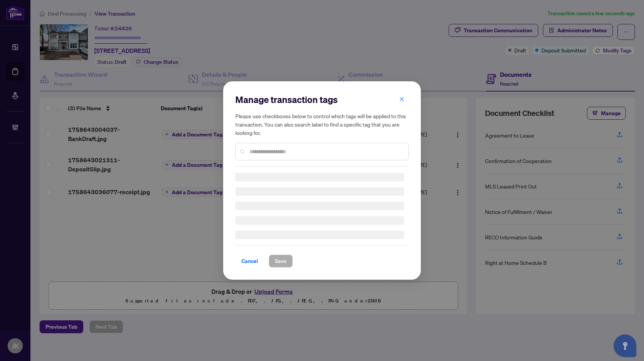  I want to click on span: Cancel, so click(250, 261).